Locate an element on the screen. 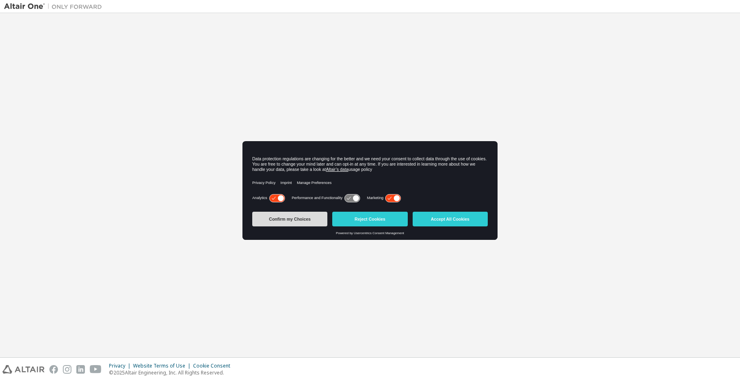 Image resolution: width=740 pixels, height=381 pixels. p: © 2025 Altair Engineering, Inc. All Rights Reserved. is located at coordinates (172, 373).